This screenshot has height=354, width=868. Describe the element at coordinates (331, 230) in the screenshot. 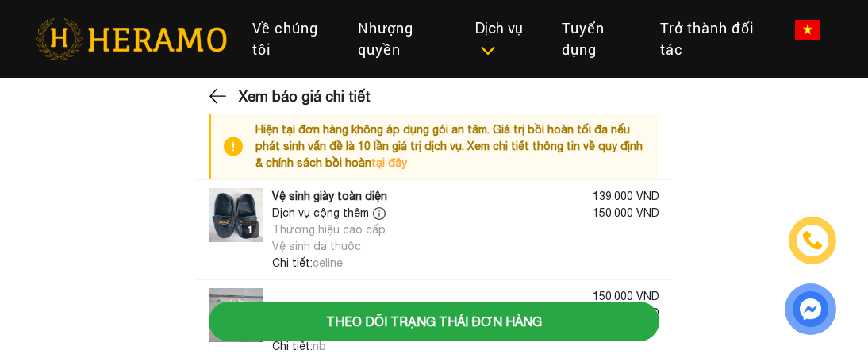

I see `div: Thương hiệu cao cấp` at that location.